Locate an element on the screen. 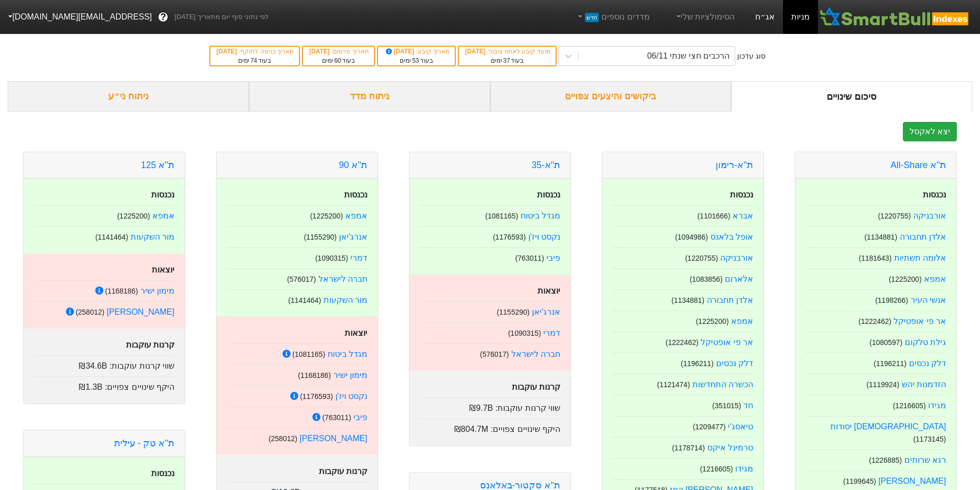  small: ( 351015 ) is located at coordinates (726, 405).